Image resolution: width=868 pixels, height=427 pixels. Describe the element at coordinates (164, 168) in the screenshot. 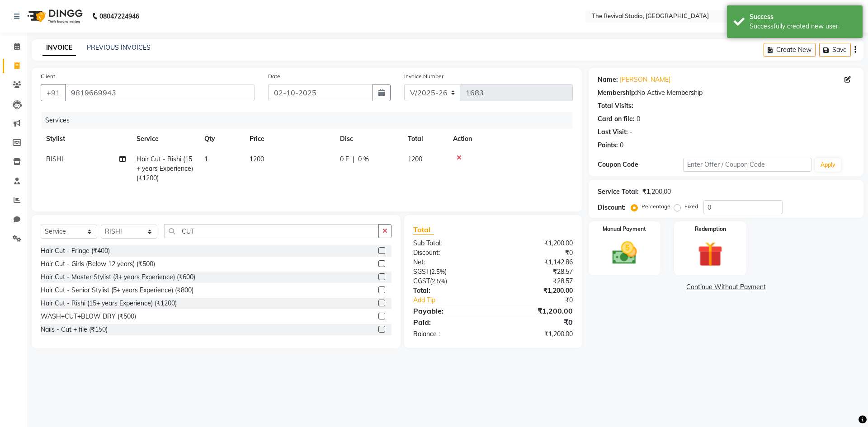

I see `span: Hair Cut - Rishi (15+ years Experience) (₹1200)` at that location.